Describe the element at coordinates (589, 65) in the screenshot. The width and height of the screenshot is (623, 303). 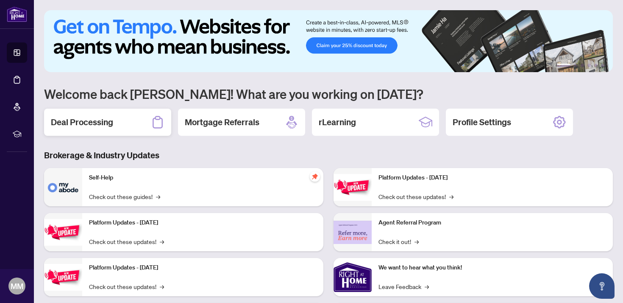
I see `button: 4` at that location.